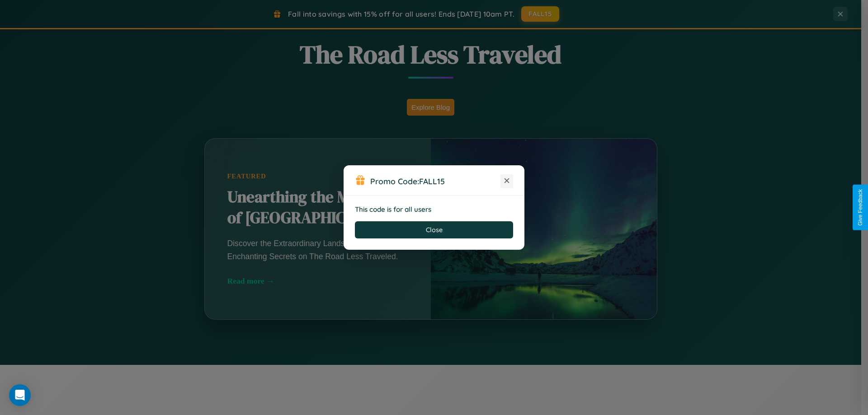  I want to click on h3: Promo Code:, so click(436, 181).